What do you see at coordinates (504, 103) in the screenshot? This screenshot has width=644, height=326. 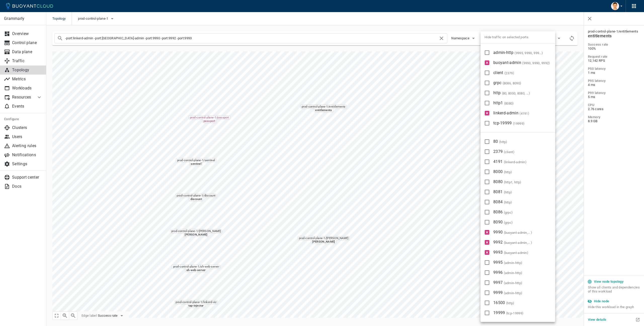 I see `span: http1` at bounding box center [504, 103].